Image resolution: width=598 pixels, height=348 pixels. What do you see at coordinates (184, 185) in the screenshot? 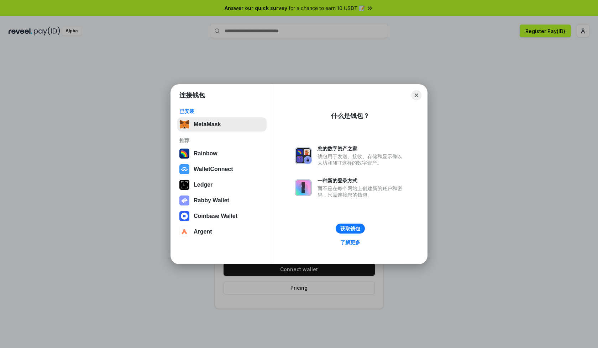
I see `img: svg+xml,%3Csvg%20xmlns%3D%22http%3A%2F%2Fwww.w3.org%2F2000%2Fsvg%22%20width%3D%2228%22%20height%3...` at bounding box center [184, 185].